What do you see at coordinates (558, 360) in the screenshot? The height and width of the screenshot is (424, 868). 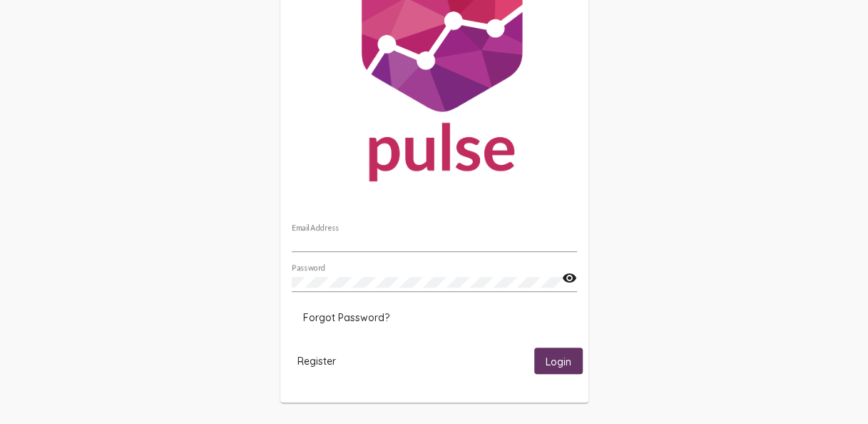 I see `button: Login` at bounding box center [558, 360].